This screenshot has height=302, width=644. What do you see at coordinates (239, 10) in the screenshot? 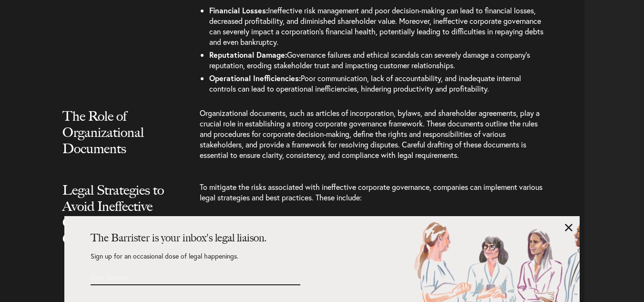
I see `b: Financial Losses:` at bounding box center [239, 10].